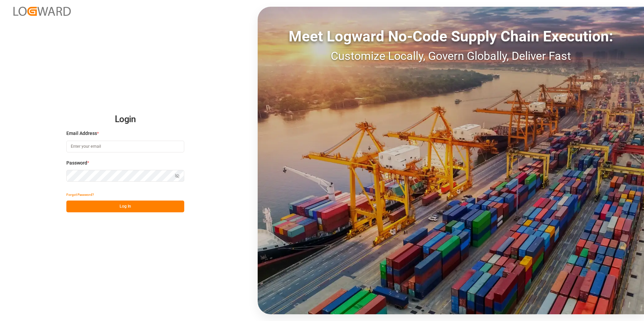 The height and width of the screenshot is (321, 644). What do you see at coordinates (82, 133) in the screenshot?
I see `span: Email Address` at bounding box center [82, 133].